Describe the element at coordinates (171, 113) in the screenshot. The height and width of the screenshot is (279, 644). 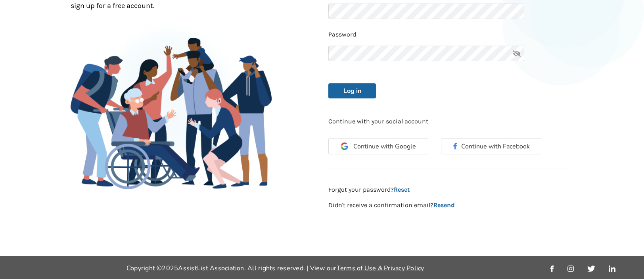
I see `img: Family Gathering` at that location.